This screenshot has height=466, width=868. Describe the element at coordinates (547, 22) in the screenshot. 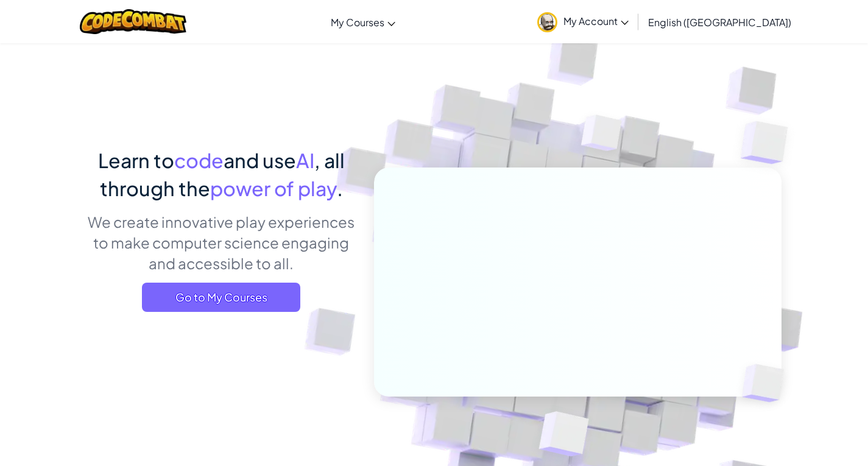

I see `img: avatar` at that location.